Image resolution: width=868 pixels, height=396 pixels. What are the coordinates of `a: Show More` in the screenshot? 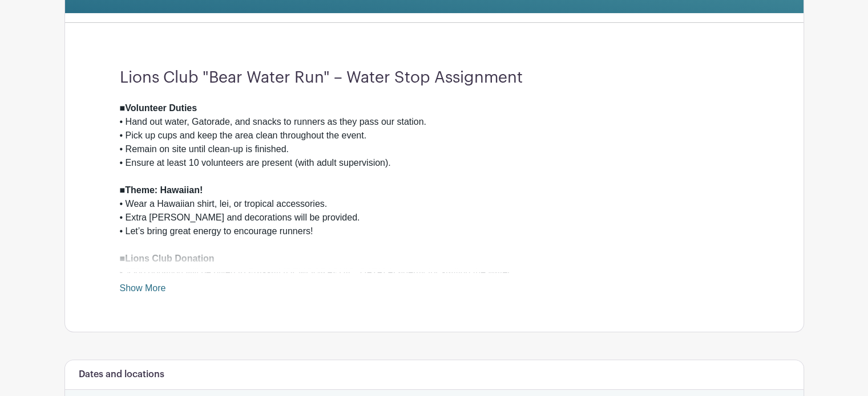 It's located at (142, 290).